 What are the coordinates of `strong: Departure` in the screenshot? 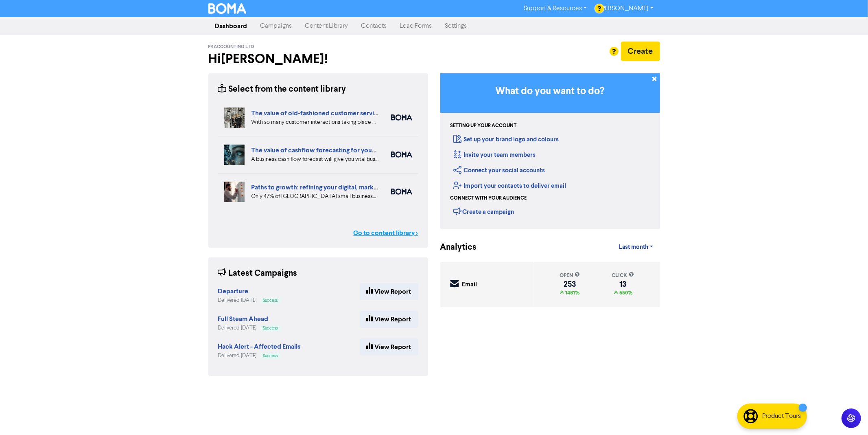 It's located at (233, 291).